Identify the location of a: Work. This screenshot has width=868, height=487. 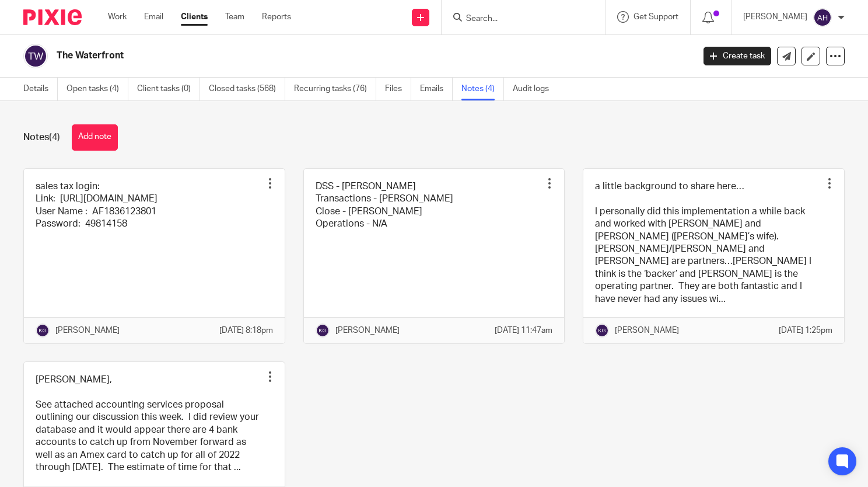
(118, 17).